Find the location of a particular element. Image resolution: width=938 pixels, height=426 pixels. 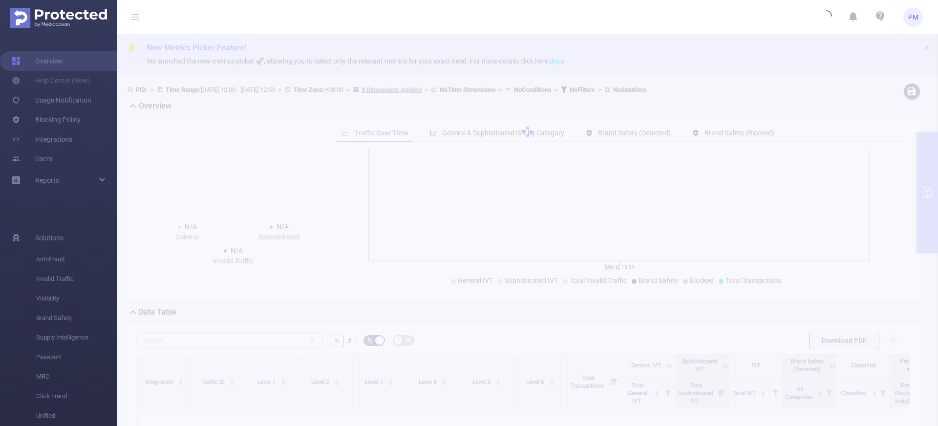

span: Reports is located at coordinates (47, 180).